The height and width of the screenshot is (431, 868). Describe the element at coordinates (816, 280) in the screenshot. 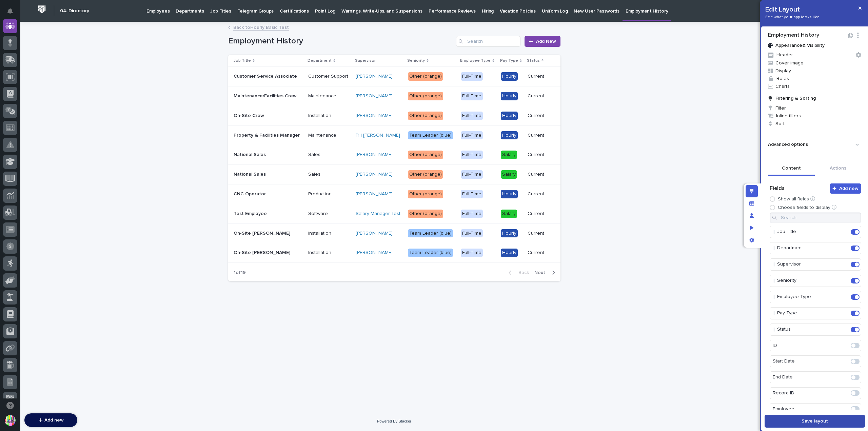

I see `div: SeniorityEdit` at that location.